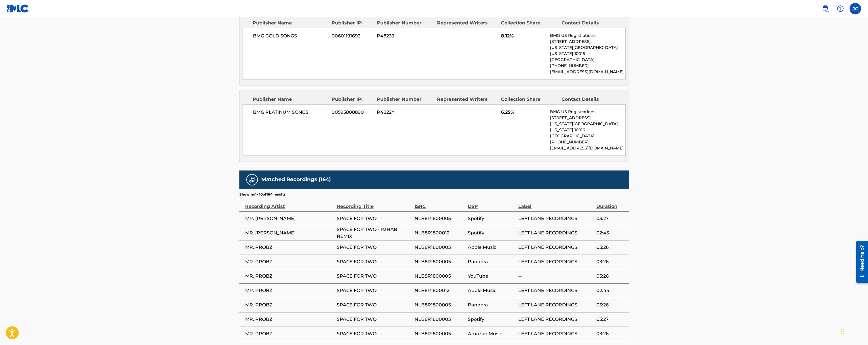 Image resolution: width=868 pixels, height=345 pixels. Describe the element at coordinates (825, 9) in the screenshot. I see `img: search` at that location.